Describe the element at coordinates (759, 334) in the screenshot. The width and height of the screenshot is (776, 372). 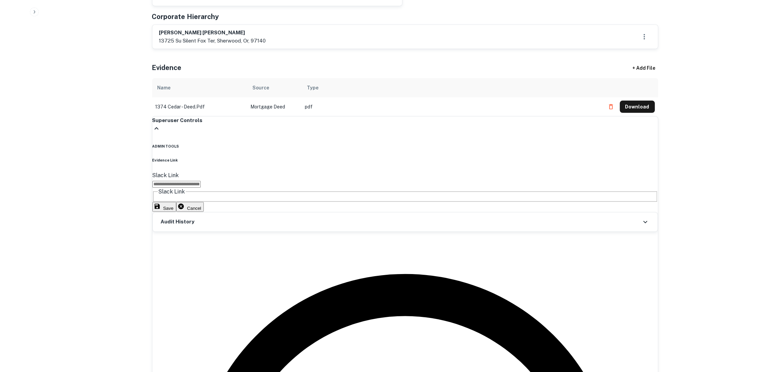
I see `div: Chat Widget` at that location.